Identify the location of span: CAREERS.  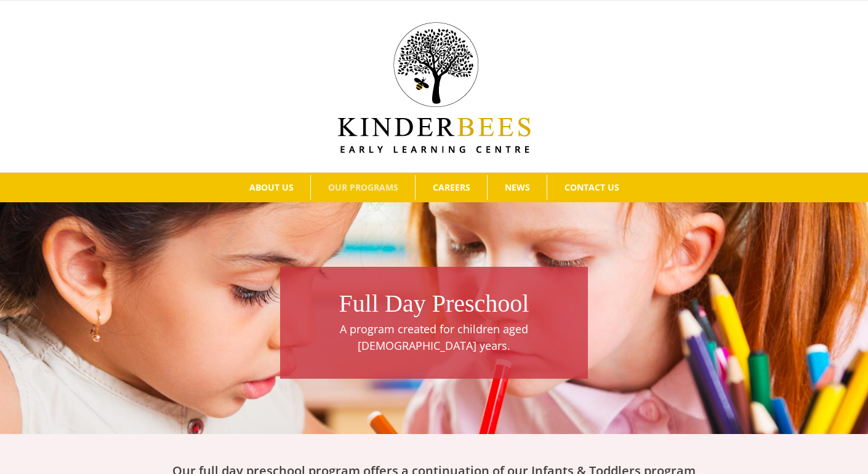
(451, 188).